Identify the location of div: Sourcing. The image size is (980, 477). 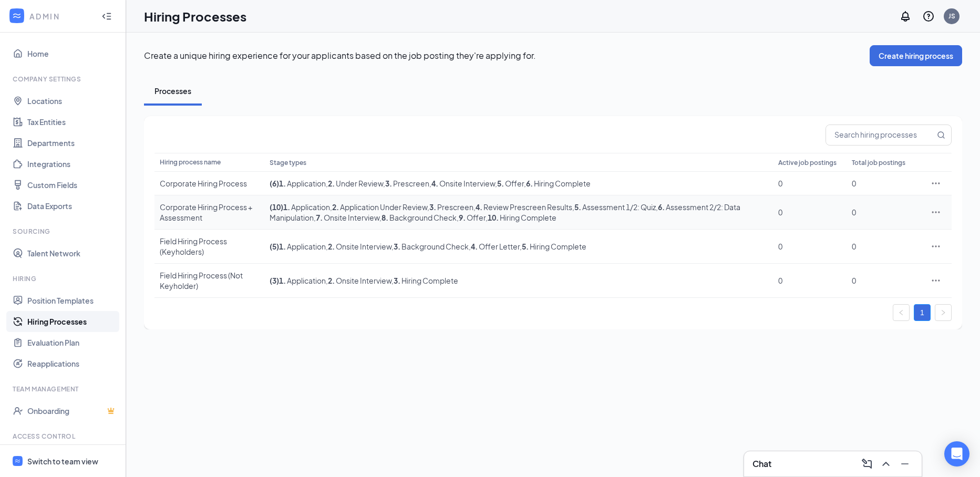
(64, 231).